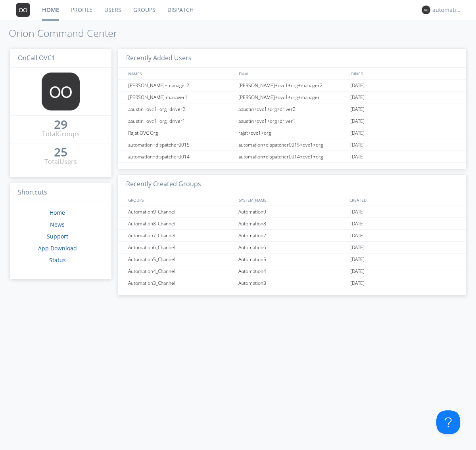 This screenshot has height=450, width=476. Describe the element at coordinates (180, 200) in the screenshot. I see `div: GROUPS` at that location.